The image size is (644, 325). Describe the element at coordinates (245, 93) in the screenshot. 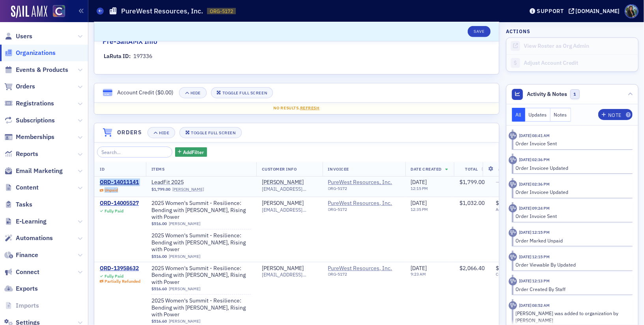

I see `div: Toggle Full Screen` at that location.